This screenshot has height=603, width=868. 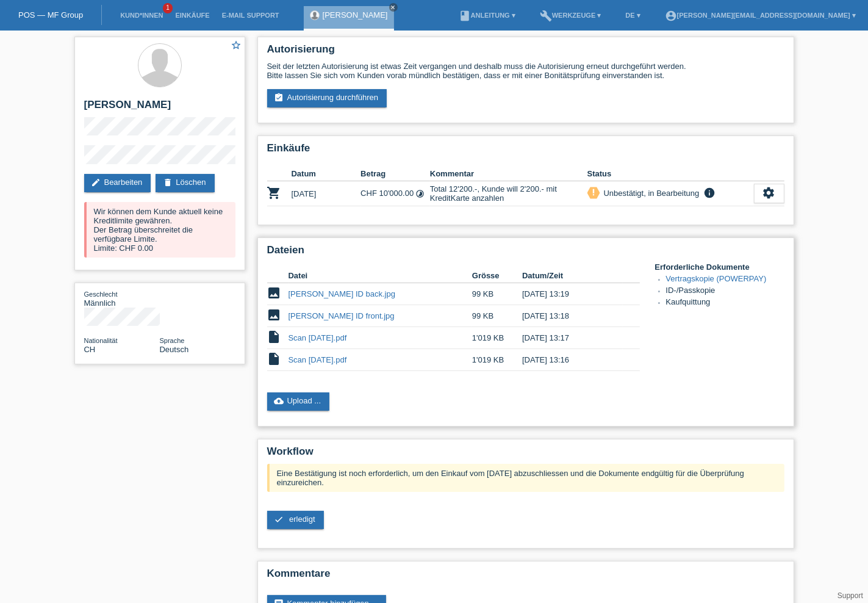 What do you see at coordinates (168, 182) in the screenshot?
I see `i: delete` at bounding box center [168, 182].